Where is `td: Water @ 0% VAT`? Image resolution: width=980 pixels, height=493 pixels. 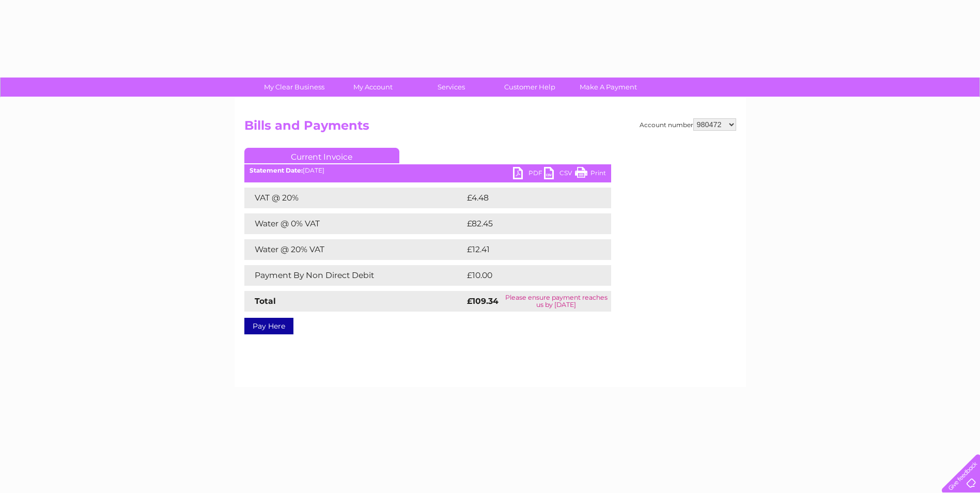
td: Water @ 0% VAT is located at coordinates (355, 224).